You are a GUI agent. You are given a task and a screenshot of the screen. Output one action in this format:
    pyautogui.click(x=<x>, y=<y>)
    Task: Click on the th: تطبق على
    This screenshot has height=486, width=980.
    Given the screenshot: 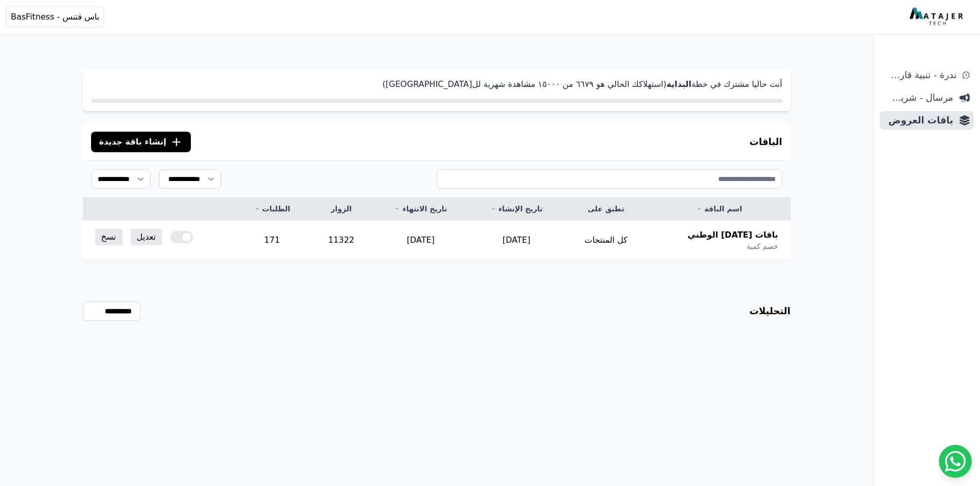 What is the action you would take?
    pyautogui.click(x=606, y=209)
    